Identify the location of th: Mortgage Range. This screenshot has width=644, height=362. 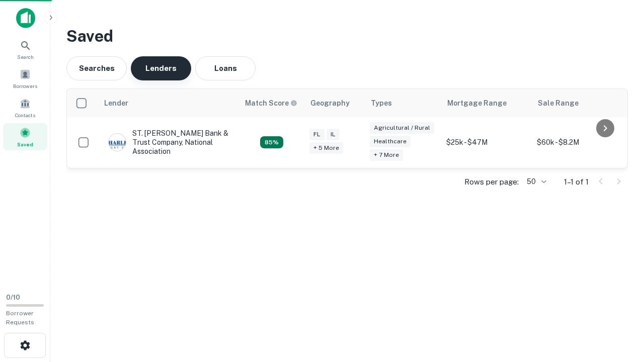
(487, 103).